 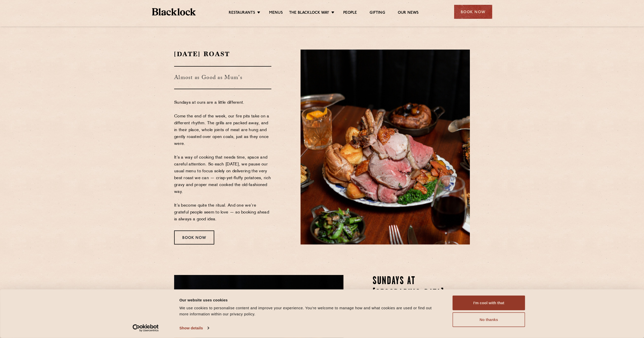 I want to click on img: BL_Textured_Logo-footer-cropped.svg, so click(x=174, y=12).